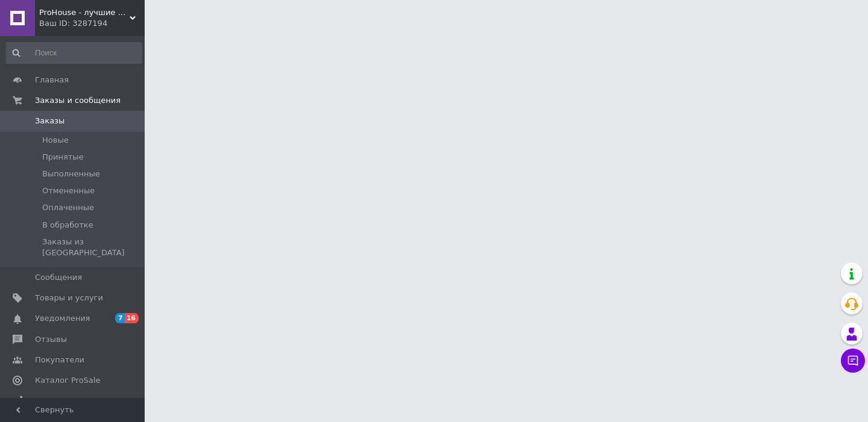  Describe the element at coordinates (84, 12) in the screenshot. I see `span: ProHouse - лучшие решения для вашего дома` at that location.